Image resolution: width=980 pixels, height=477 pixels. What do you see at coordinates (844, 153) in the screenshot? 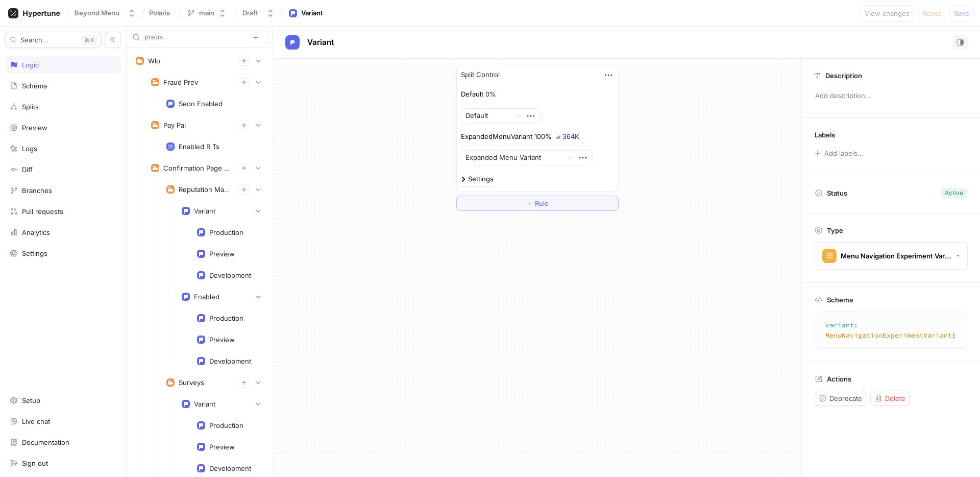
I see `div: Add labels...` at bounding box center [844, 153].